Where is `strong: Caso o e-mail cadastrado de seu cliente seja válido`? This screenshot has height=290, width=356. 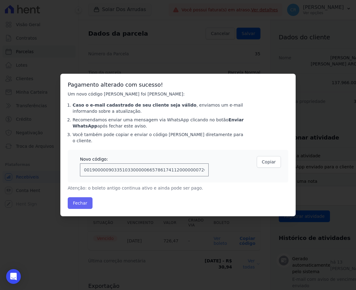 strong: Caso o e-mail cadastrado de seu cliente seja válido is located at coordinates (135, 105).